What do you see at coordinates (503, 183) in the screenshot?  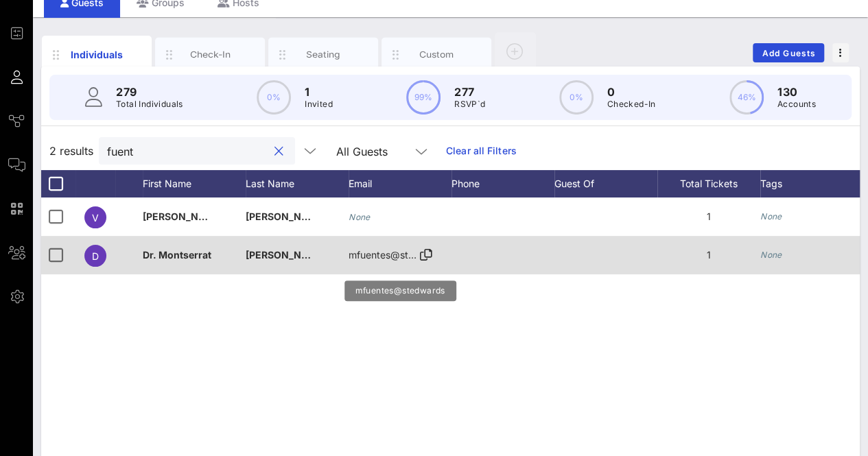 I see `div: Phone` at bounding box center [503, 183].